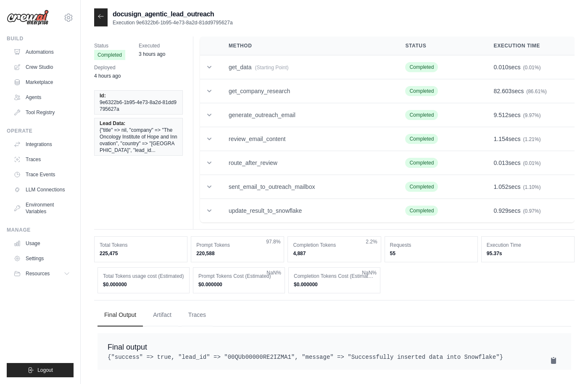  I want to click on span: 0.010, so click(501, 67).